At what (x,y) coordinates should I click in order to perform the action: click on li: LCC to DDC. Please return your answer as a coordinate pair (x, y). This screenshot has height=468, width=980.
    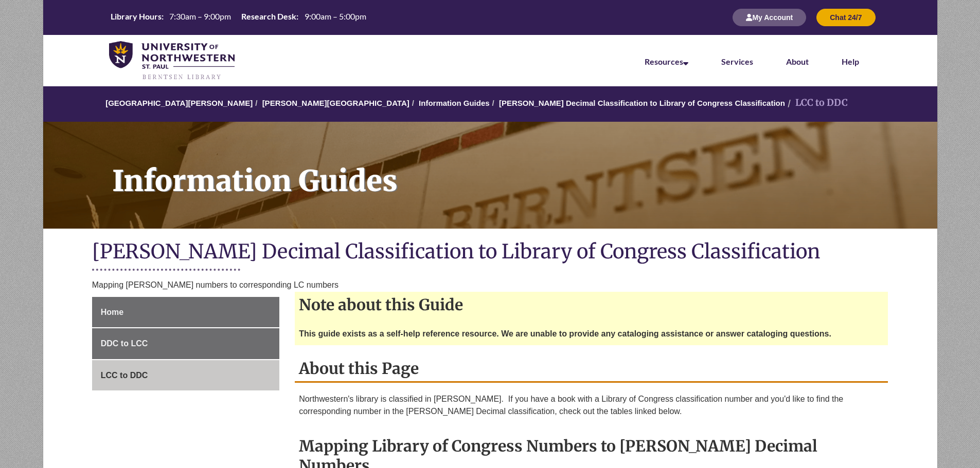
    Looking at the image, I should click on (816, 103).